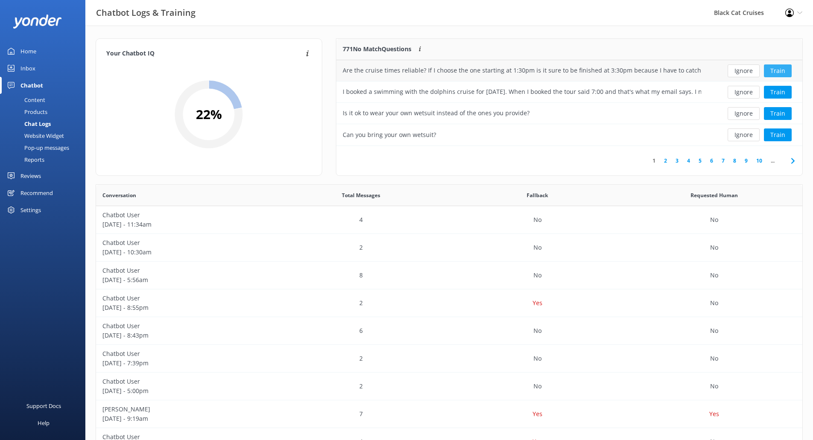 The image size is (813, 440). Describe the element at coordinates (25, 100) in the screenshot. I see `div: Content` at that location.